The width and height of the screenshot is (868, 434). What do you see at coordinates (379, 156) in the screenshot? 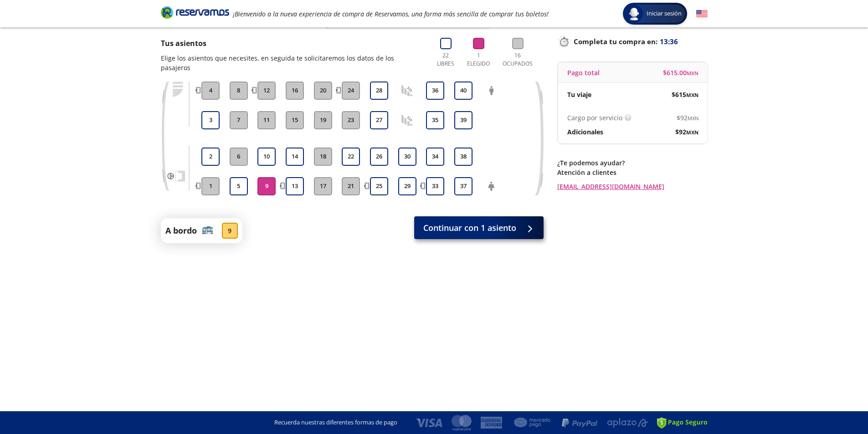
I see `button: 26` at bounding box center [379, 156].